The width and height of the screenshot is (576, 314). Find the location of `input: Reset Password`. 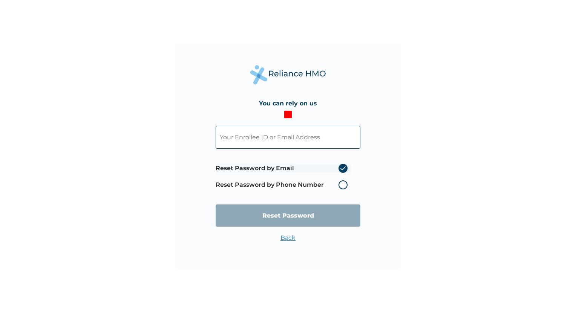

input: Reset Password is located at coordinates (288, 216).